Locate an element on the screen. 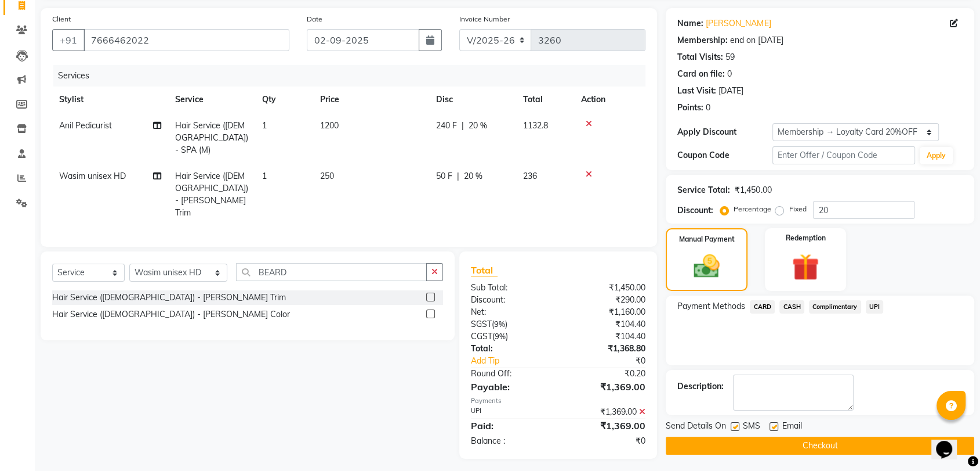  div: ₹0.20 is located at coordinates (607, 373).